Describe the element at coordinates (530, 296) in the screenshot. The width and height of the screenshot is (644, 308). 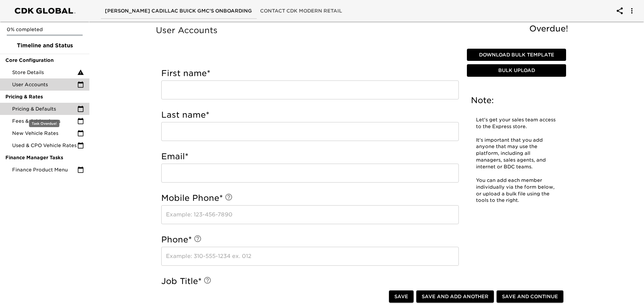
I see `span: Save and Continue` at that location.